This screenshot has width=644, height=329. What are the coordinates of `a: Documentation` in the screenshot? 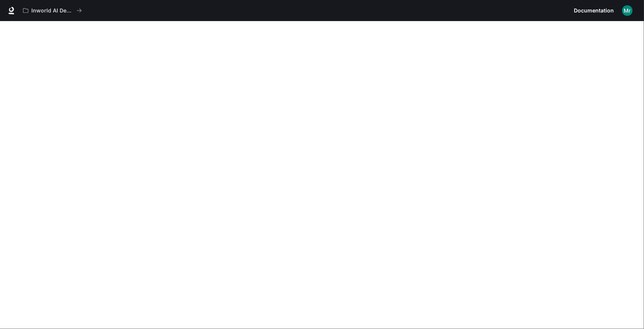 It's located at (594, 11).